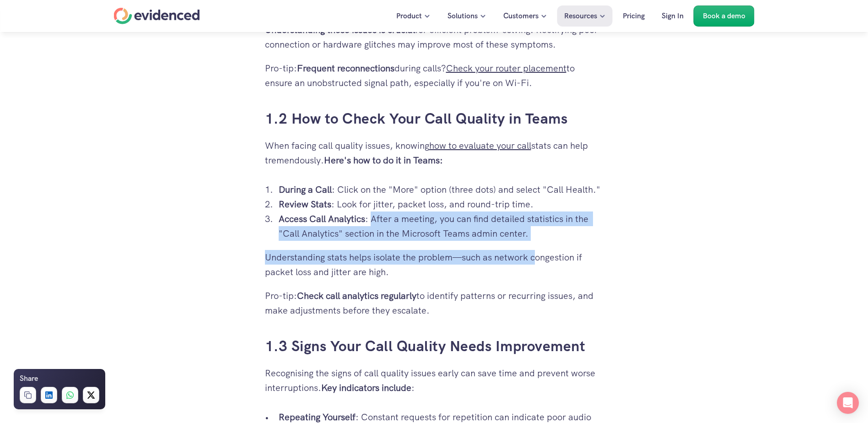 The image size is (868, 423). Describe the element at coordinates (434, 381) in the screenshot. I see `p: Recognising the signs of call quality issues early can save time and prevent worse interruptions. :` at that location.